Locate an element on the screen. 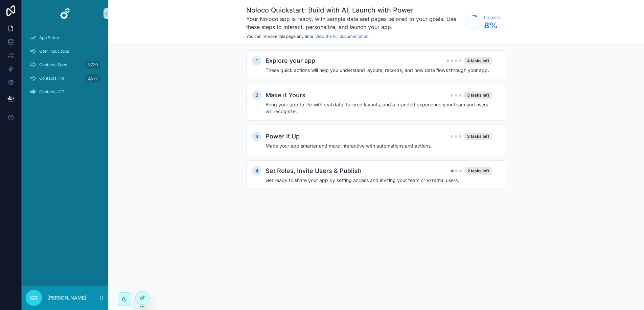 This screenshot has height=310, width=644. span: GR is located at coordinates (34, 298).